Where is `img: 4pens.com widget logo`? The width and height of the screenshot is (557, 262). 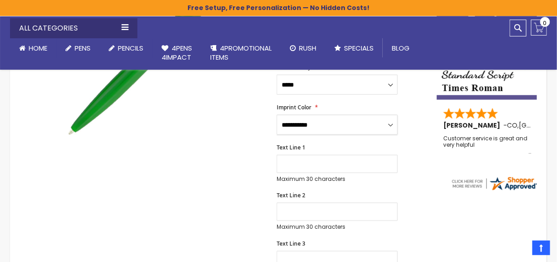 img: 4pens.com widget logo is located at coordinates (494, 183).